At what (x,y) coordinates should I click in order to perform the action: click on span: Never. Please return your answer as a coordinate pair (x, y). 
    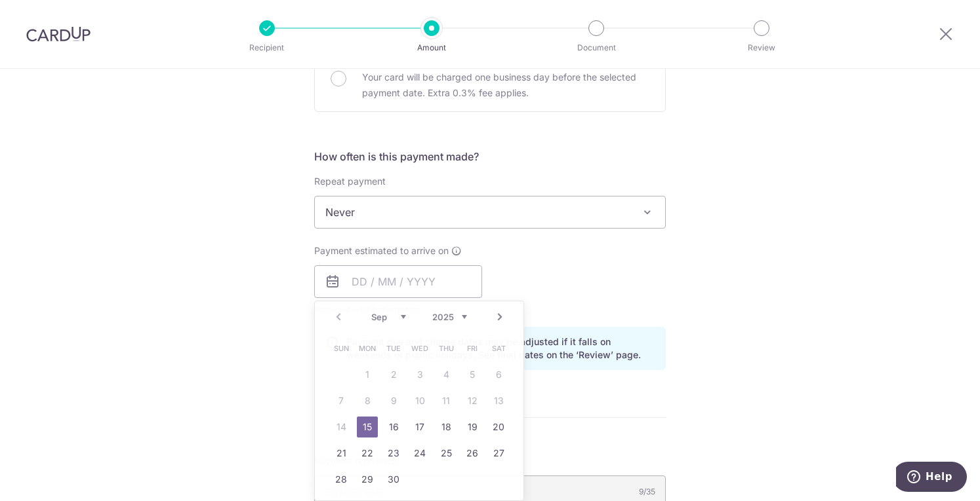
    Looking at the image, I should click on (490, 213).